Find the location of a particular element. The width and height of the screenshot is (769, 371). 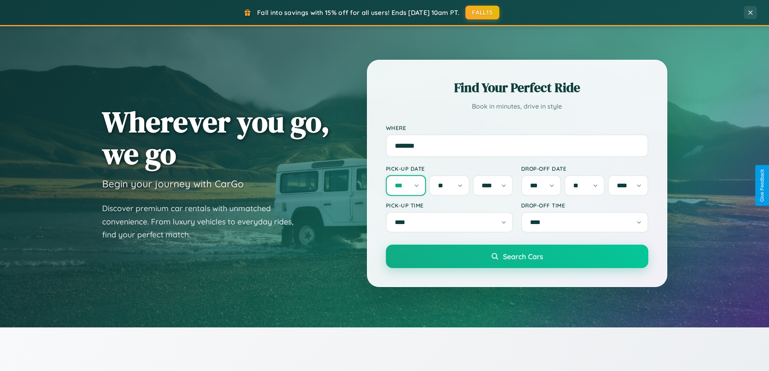

p: Book in minutes, drive in style is located at coordinates (517, 106).